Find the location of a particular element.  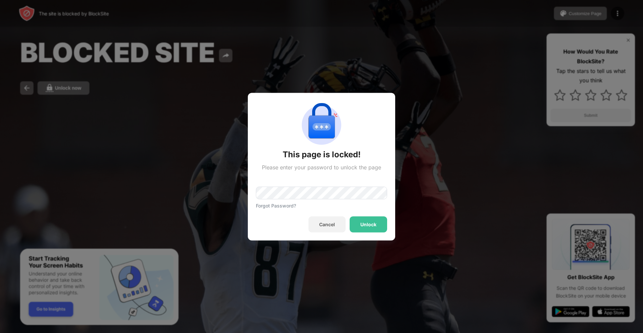

img: password-protection.svg is located at coordinates (321, 125).